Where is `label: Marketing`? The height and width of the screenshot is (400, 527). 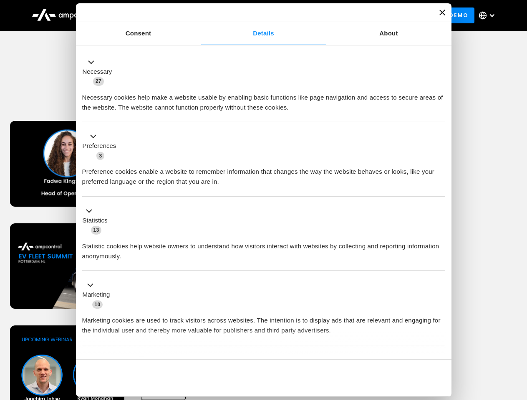 label: Marketing is located at coordinates (96, 295).